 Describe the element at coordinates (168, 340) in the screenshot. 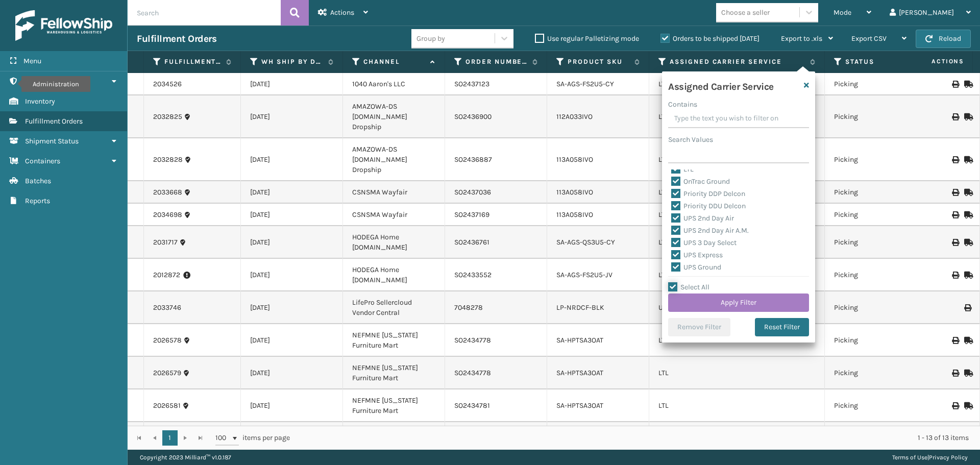

I see `a: 2026578` at that location.